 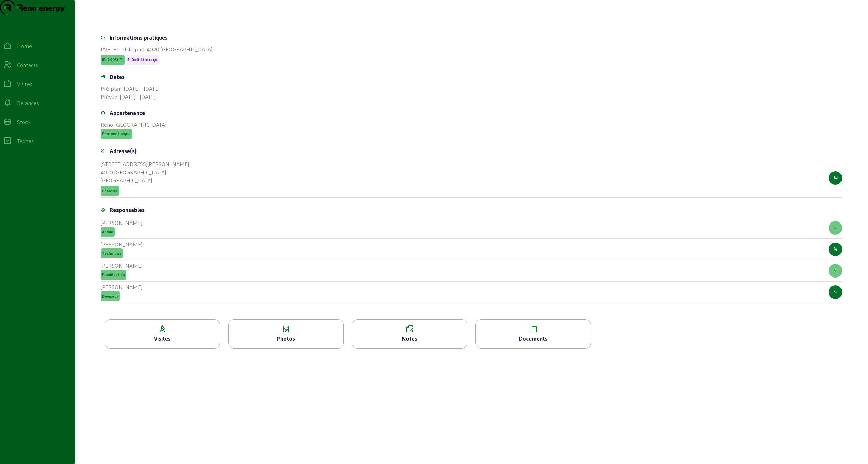 I want to click on div: Informations pratiques, so click(x=139, y=38).